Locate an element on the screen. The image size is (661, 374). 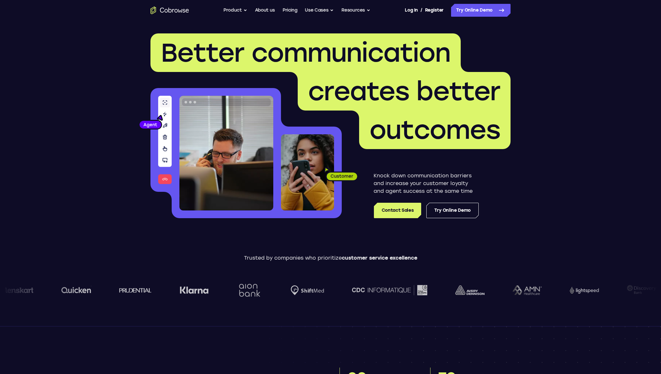
img: Aion Bank is located at coordinates (249, 290).